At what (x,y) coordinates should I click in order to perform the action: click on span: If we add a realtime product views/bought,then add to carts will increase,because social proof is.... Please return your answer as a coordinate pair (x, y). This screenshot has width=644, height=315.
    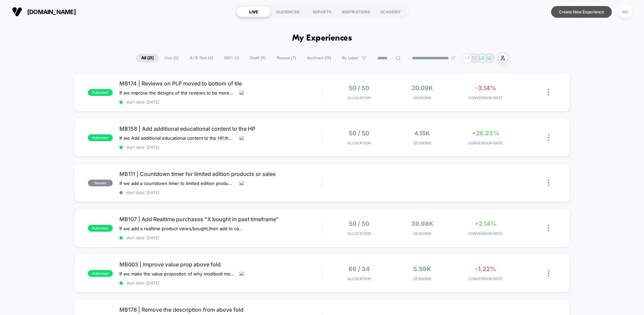
    Looking at the image, I should click on (182, 229).